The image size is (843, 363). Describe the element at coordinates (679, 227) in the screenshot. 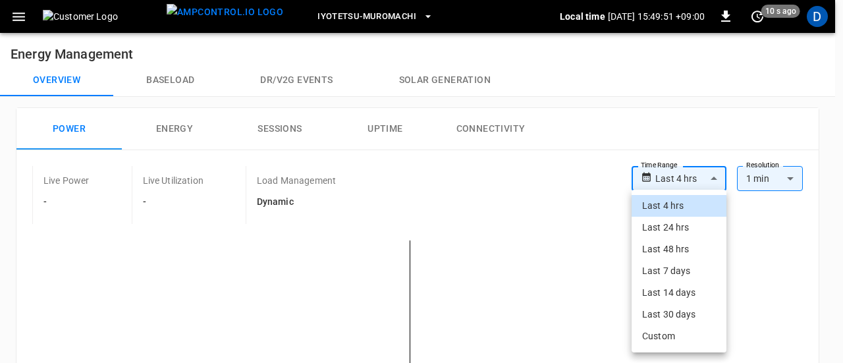

I see `li: Last 24 hrs` at that location.